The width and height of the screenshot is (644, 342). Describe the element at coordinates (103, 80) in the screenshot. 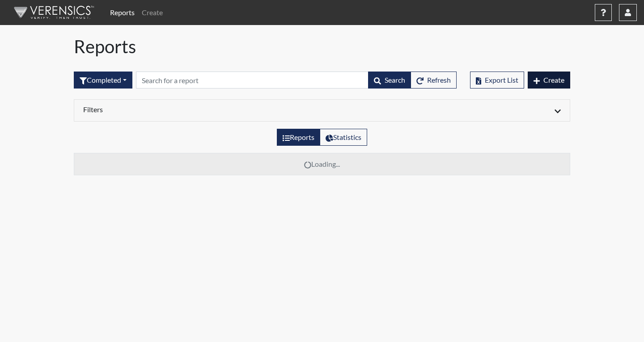

I see `button: Completed` at that location.